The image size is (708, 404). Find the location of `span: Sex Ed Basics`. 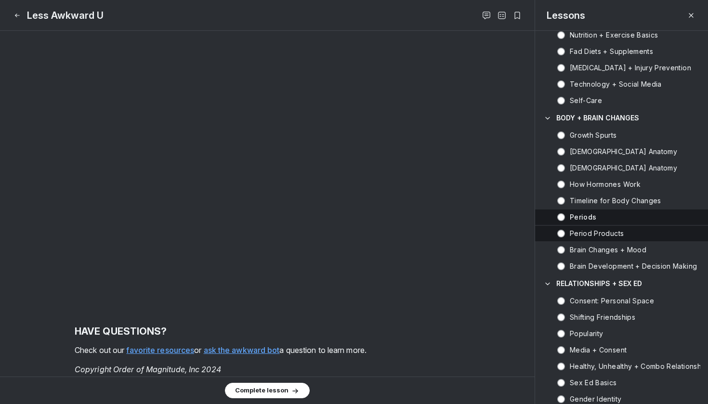

span: Sex Ed Basics is located at coordinates (593, 383).